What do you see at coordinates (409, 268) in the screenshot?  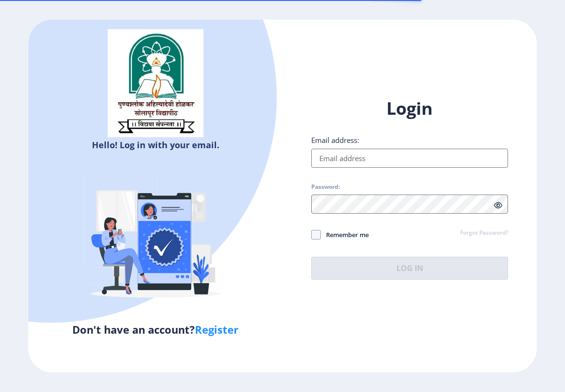 I see `button: Log In` at bounding box center [409, 268].